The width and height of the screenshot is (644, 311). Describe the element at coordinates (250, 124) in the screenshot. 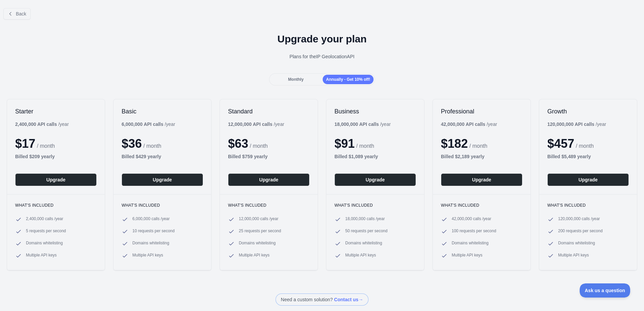

I see `b: 12,000,000 API calls` at that location.